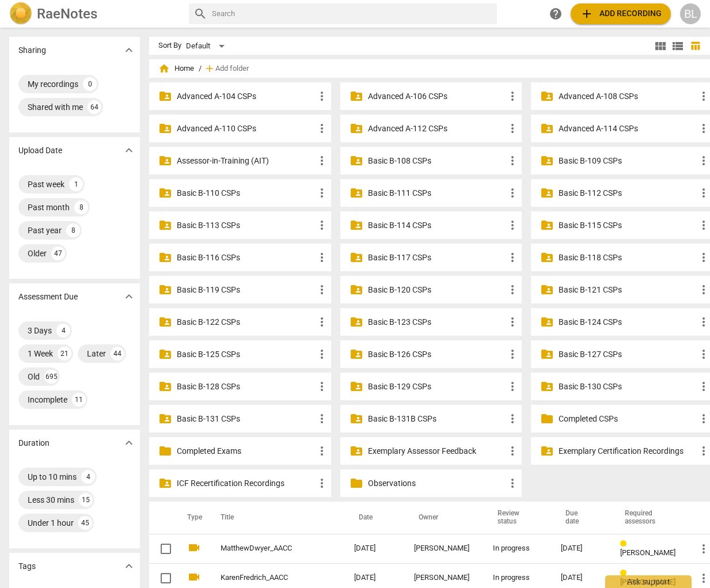  What do you see at coordinates (34, 443) in the screenshot?
I see `p: Duration` at bounding box center [34, 443].